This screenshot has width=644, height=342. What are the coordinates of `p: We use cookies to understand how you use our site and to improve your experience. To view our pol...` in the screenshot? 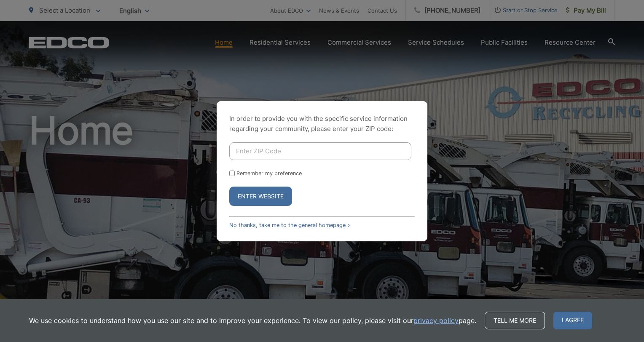 It's located at (252, 321).